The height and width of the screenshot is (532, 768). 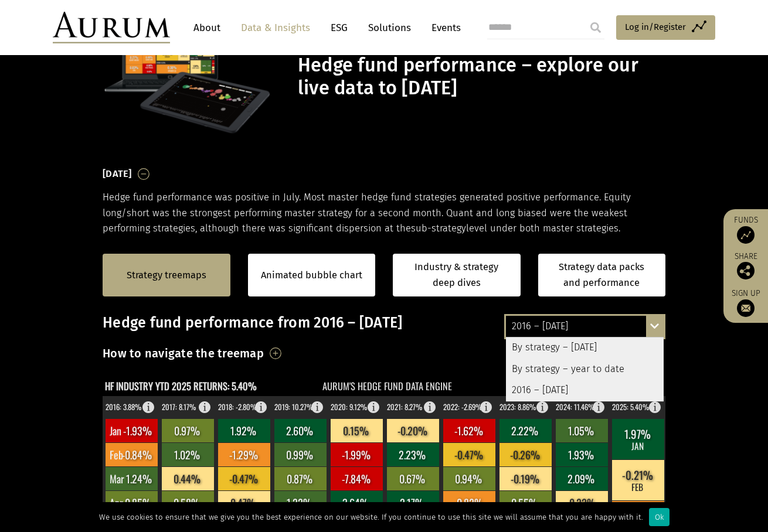 What do you see at coordinates (746, 308) in the screenshot?
I see `img: Sign up to our newsletter` at bounding box center [746, 308].